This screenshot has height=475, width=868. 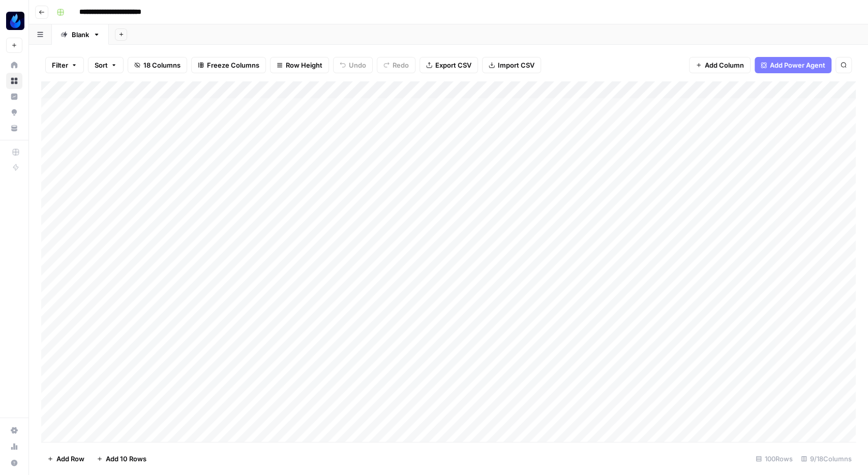 I want to click on span: Sort, so click(x=102, y=65).